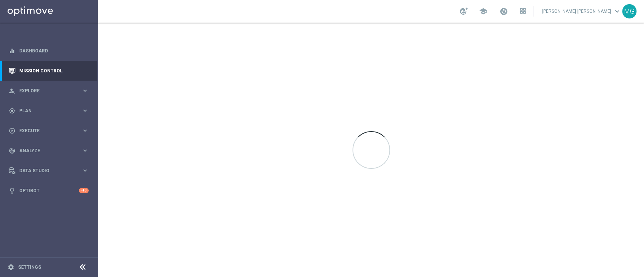 This screenshot has width=644, height=277. I want to click on div: play_circle_outline Execute keyboard_arrow_right, so click(49, 131).